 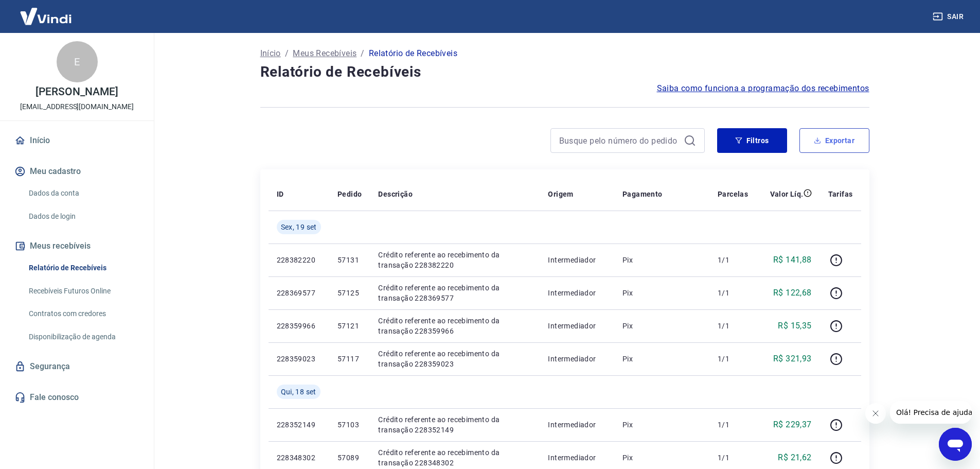 I want to click on a: Segurança, so click(x=77, y=366).